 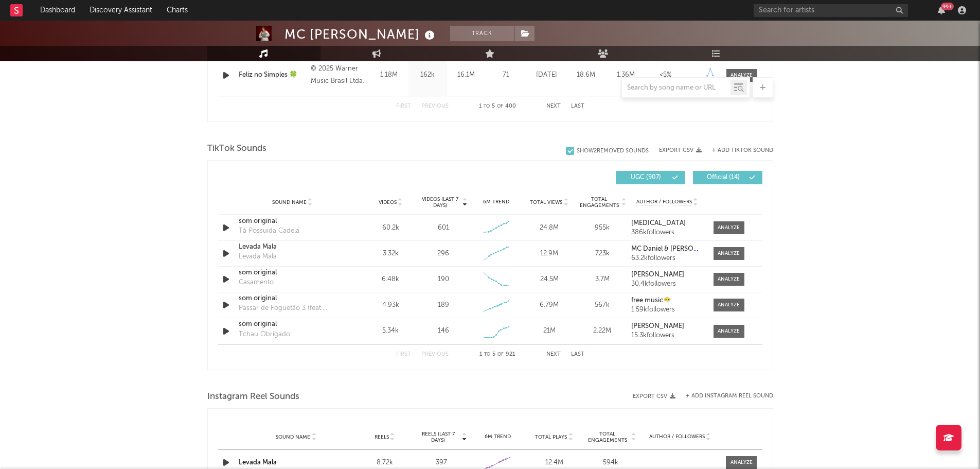 I want to click on div: 146, so click(x=444, y=331).